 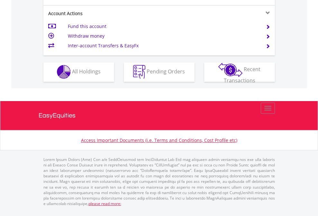 What do you see at coordinates (79, 72) in the screenshot?
I see `button: All Holdings` at bounding box center [79, 72].